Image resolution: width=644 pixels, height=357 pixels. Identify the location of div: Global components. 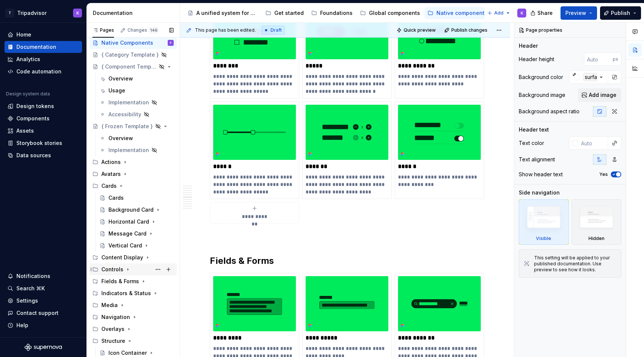
(394, 13).